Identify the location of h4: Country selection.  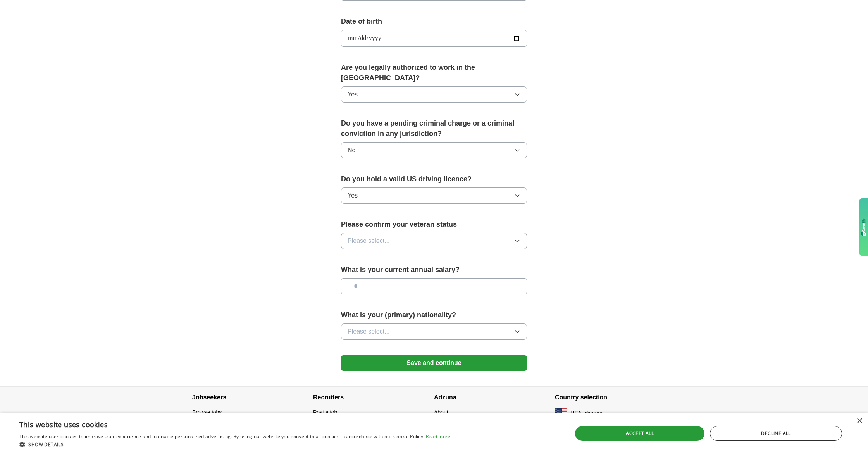
(616, 397).